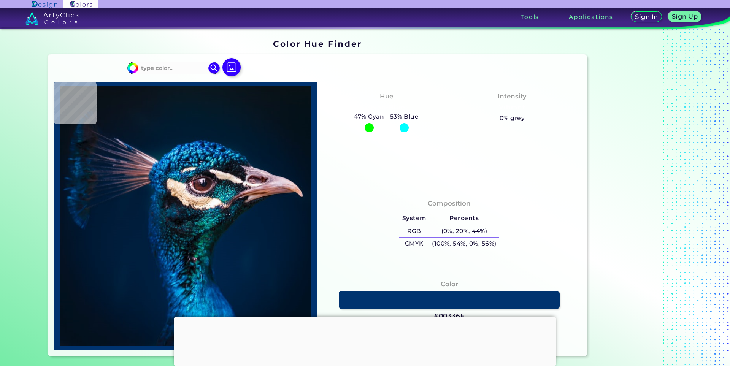 The height and width of the screenshot is (366, 730). Describe the element at coordinates (317, 44) in the screenshot. I see `h1: Color Hue Finder` at that location.